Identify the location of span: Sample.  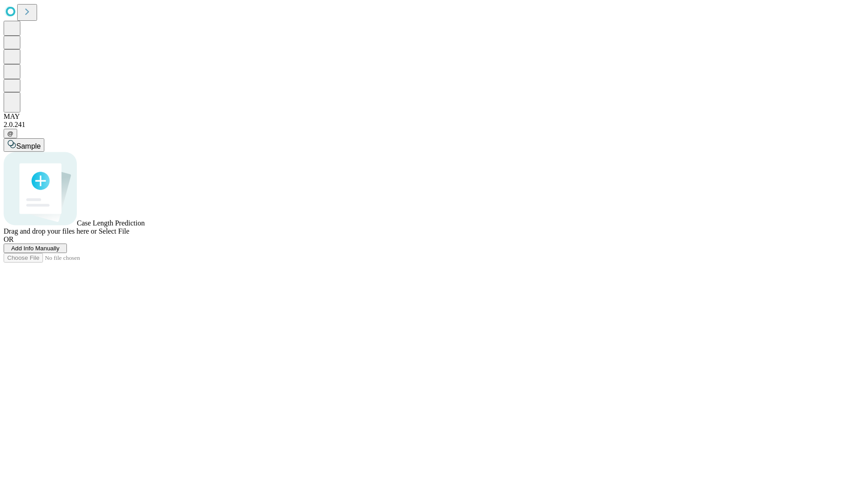
(29, 146).